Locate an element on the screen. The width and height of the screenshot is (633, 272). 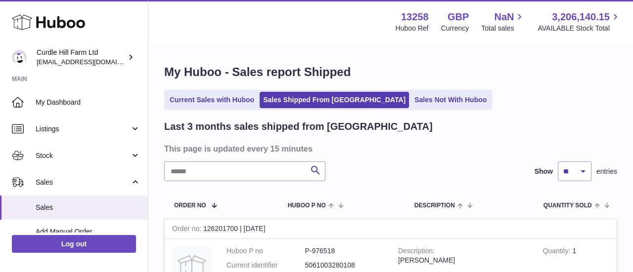
span: Description is located at coordinates (435, 206).